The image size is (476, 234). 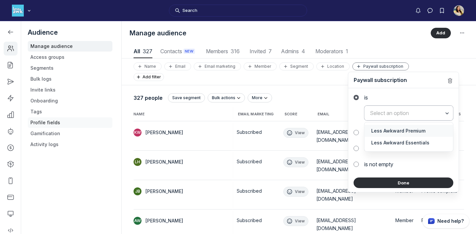 I want to click on a: Bulk logs, so click(x=70, y=79).